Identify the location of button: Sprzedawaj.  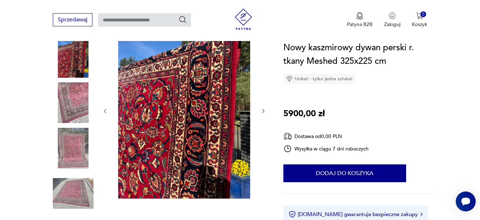
(72, 20).